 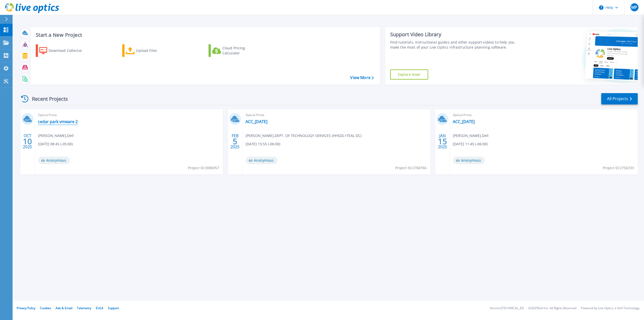 I want to click on a: All Projects, so click(x=619, y=99).